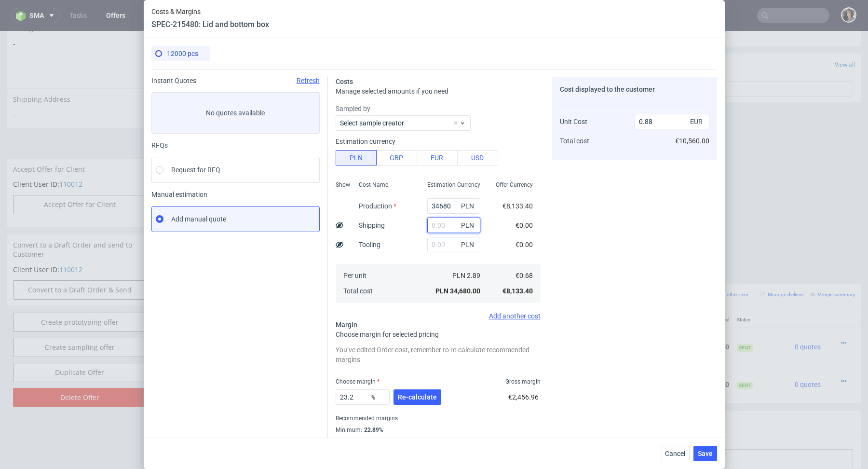 The image size is (868, 469). I want to click on small: Manage dielines, so click(782, 263).